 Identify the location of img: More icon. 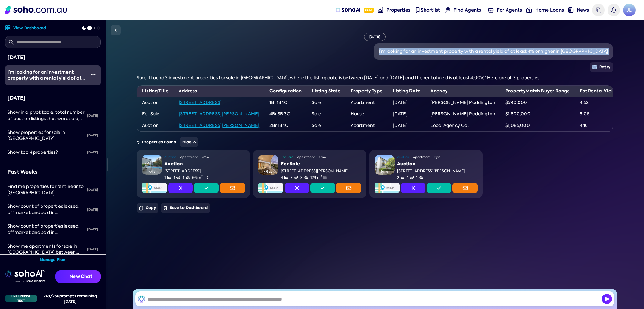
(93, 74).